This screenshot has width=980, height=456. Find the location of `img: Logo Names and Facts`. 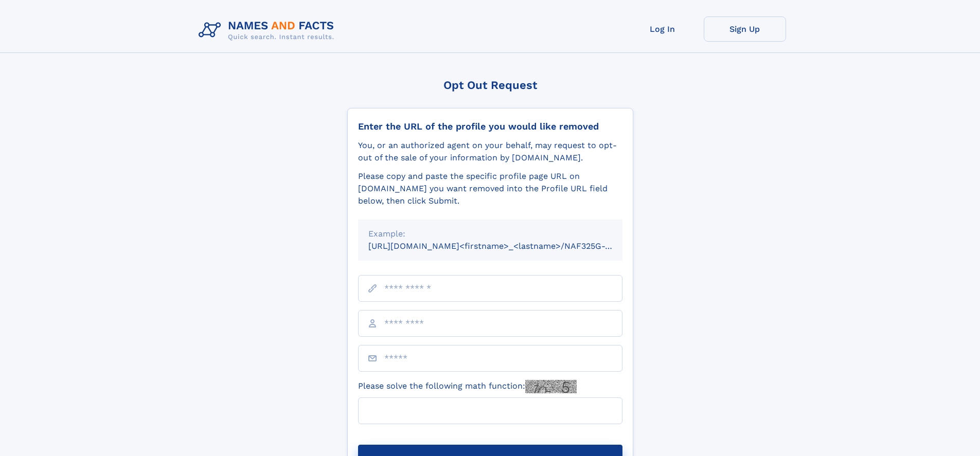

img: Logo Names and Facts is located at coordinates (269, 30).